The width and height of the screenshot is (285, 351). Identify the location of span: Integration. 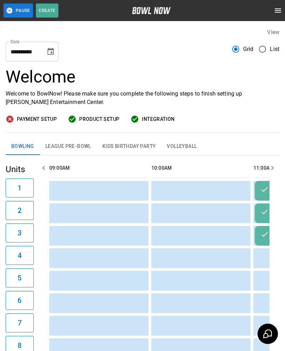
(158, 119).